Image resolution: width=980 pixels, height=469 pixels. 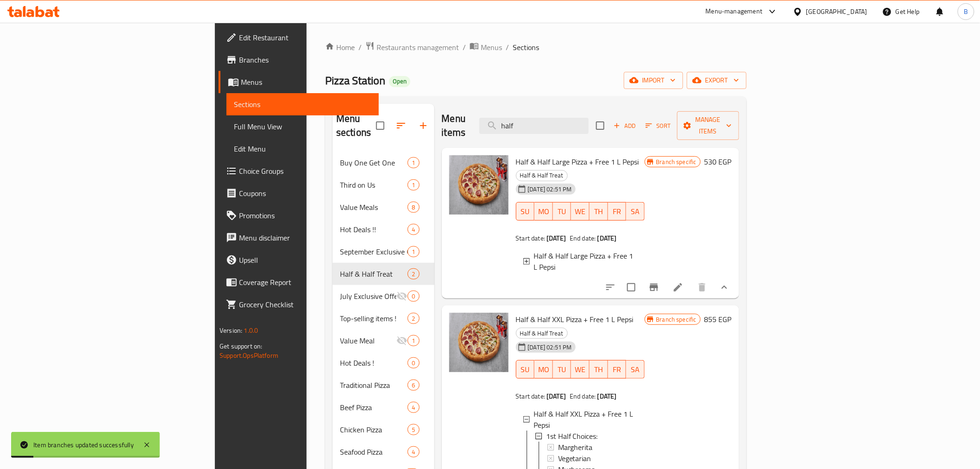 What do you see at coordinates (580, 212) in the screenshot?
I see `button: WE` at bounding box center [580, 212].